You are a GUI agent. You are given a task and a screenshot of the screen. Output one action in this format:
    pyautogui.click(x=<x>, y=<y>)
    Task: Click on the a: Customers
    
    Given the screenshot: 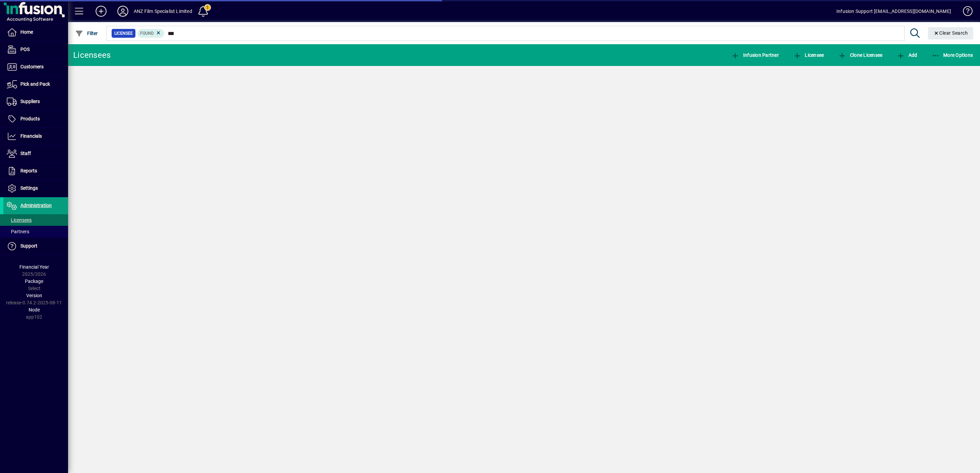 What is the action you would take?
    pyautogui.click(x=35, y=67)
    